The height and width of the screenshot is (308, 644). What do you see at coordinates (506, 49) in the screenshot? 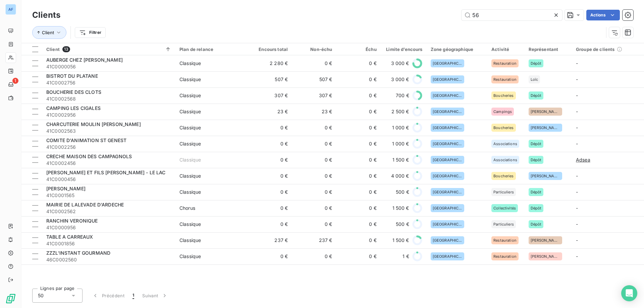
I see `div: Activité` at bounding box center [506, 49].